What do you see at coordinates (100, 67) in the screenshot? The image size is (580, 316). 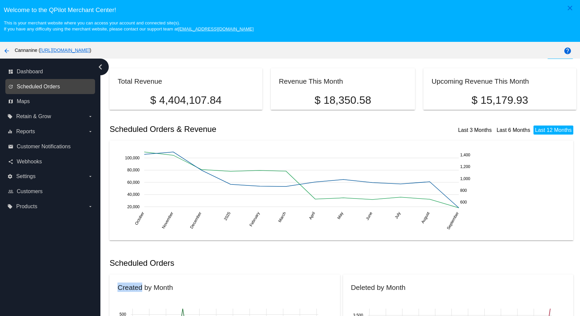 I see `i: chevron_left` at bounding box center [100, 67].